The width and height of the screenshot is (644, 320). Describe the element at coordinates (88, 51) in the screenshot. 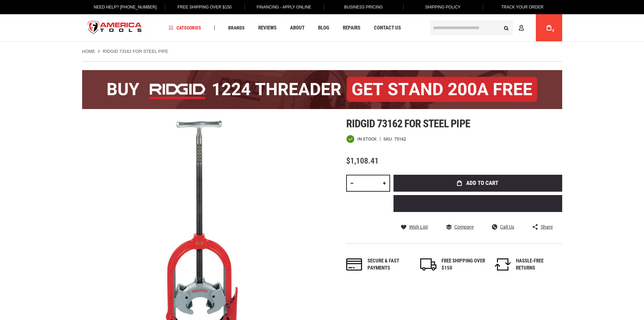

I see `a: Home` at that location.